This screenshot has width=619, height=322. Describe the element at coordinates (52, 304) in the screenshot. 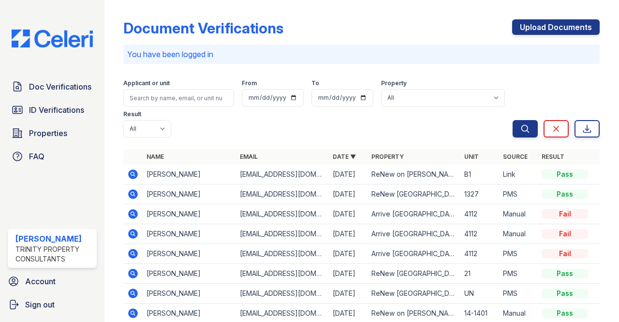

I see `a: Sign out` at that location.